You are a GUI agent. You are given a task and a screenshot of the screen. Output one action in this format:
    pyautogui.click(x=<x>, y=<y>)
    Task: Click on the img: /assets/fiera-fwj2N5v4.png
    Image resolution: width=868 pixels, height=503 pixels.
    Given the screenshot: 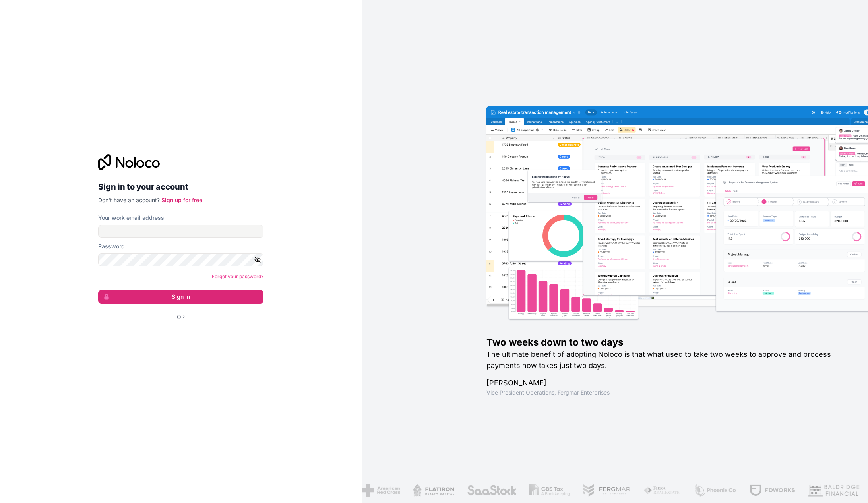 What is the action you would take?
    pyautogui.click(x=662, y=491)
    